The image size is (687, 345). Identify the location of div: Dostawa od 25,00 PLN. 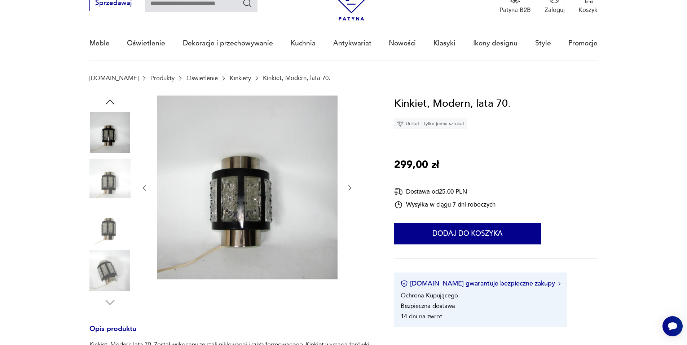
(444, 191).